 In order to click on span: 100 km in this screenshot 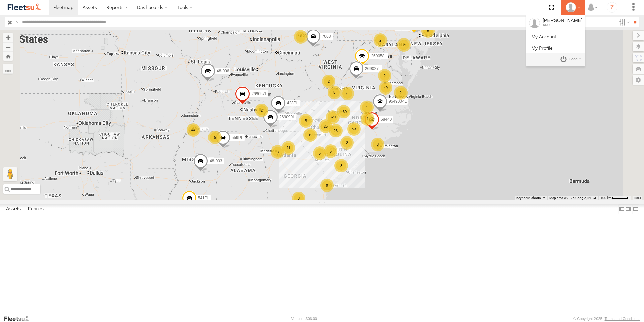, I will do `click(606, 198)`.